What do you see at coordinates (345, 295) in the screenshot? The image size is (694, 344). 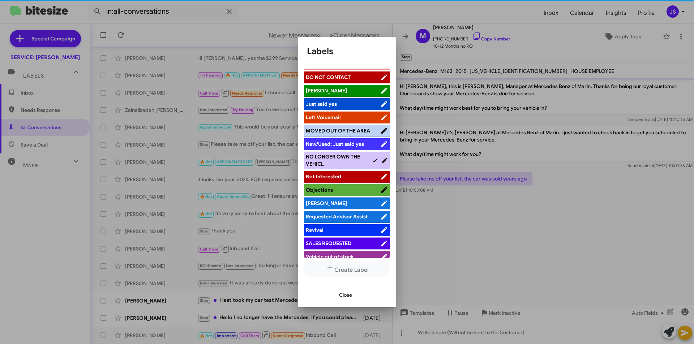 I see `button: Close` at bounding box center [345, 295].